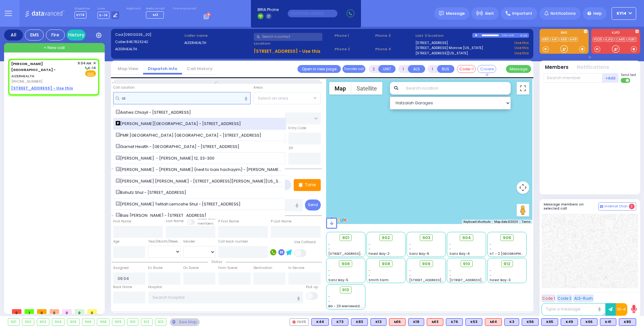  Describe the element at coordinates (530, 322) in the screenshot. I see `div: K56` at that location.